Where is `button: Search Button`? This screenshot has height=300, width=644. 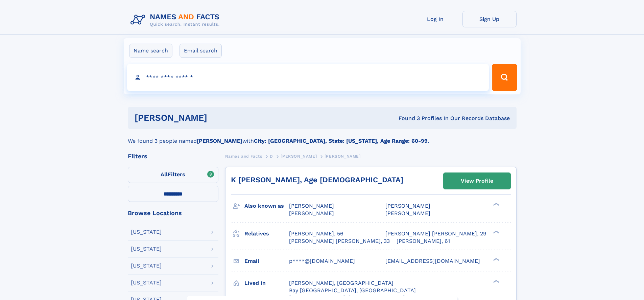
button: Search Button is located at coordinates (505, 77).